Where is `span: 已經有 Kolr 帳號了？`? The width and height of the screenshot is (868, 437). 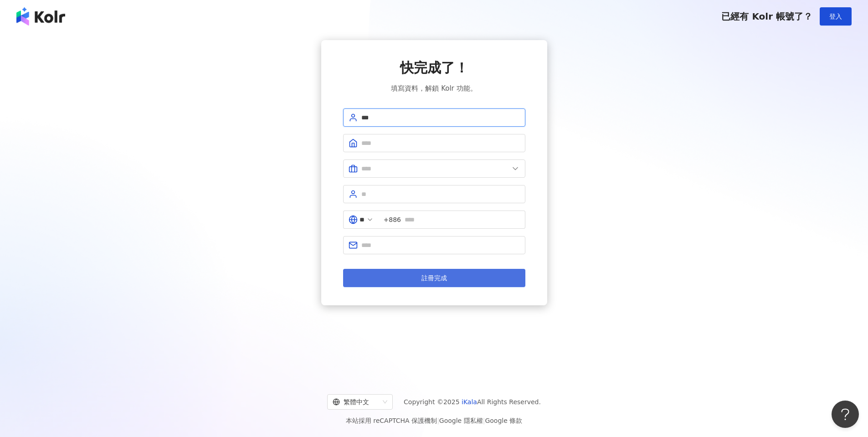 span: 已經有 Kolr 帳號了？ is located at coordinates (766, 16).